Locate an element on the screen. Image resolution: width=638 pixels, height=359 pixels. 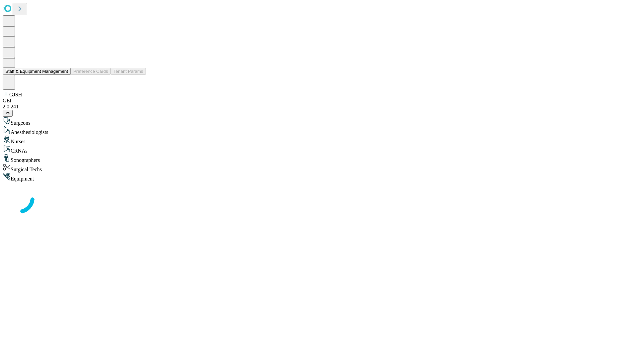
div: Equipment is located at coordinates (319, 177).